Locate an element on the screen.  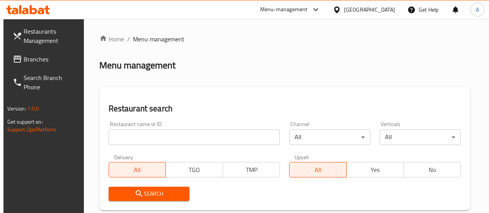
span: 1.0.0 is located at coordinates (33, 109).